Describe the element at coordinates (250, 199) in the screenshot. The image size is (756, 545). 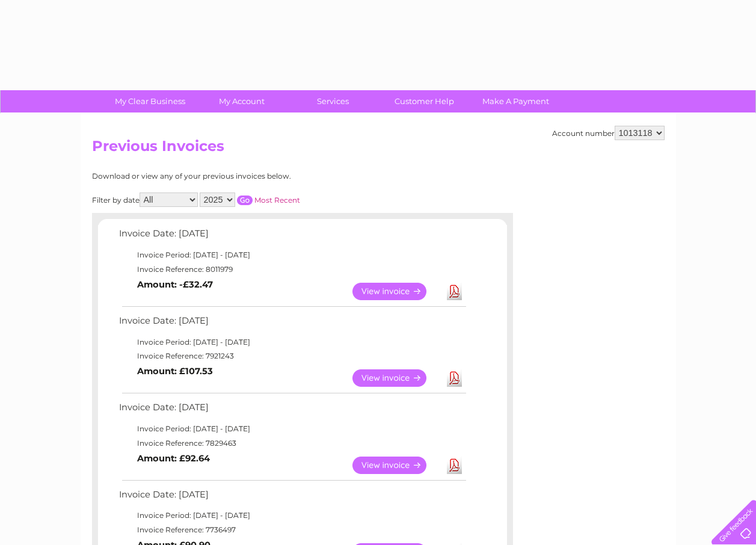
I see `div: Filter by date` at that location.